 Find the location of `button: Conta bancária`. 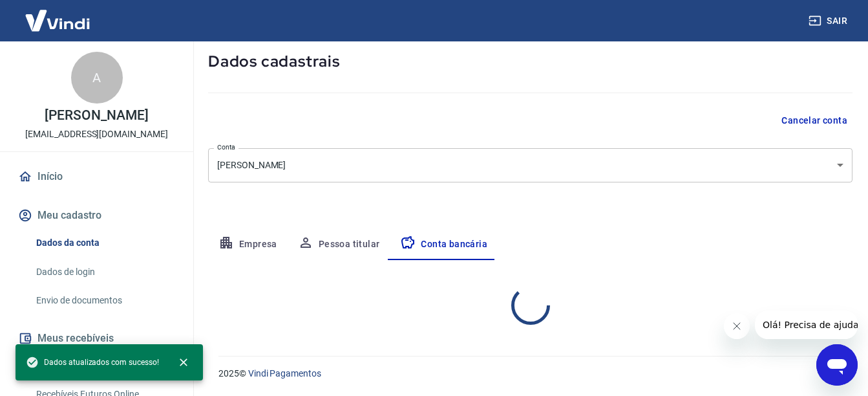

button: Conta bancária is located at coordinates (443, 245).